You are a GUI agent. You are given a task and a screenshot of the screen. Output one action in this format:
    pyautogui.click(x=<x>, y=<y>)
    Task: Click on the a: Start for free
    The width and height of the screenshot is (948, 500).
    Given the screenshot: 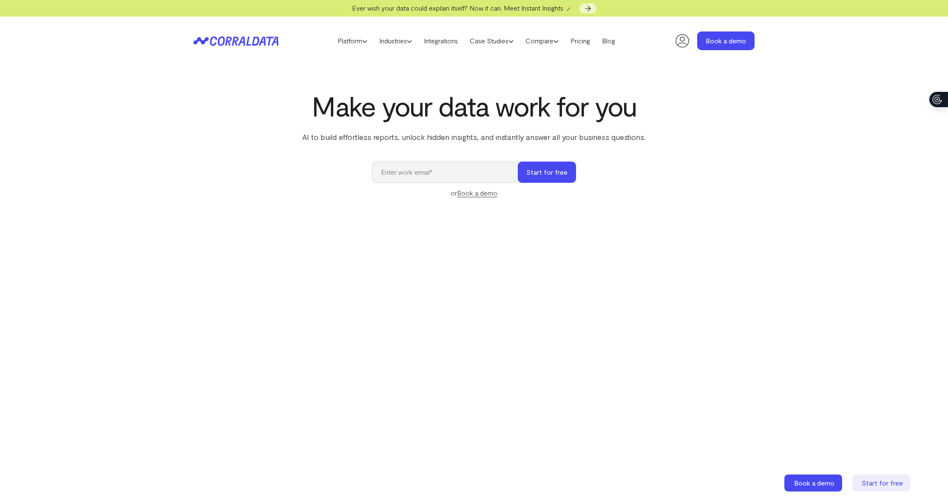 What is the action you would take?
    pyautogui.click(x=882, y=483)
    